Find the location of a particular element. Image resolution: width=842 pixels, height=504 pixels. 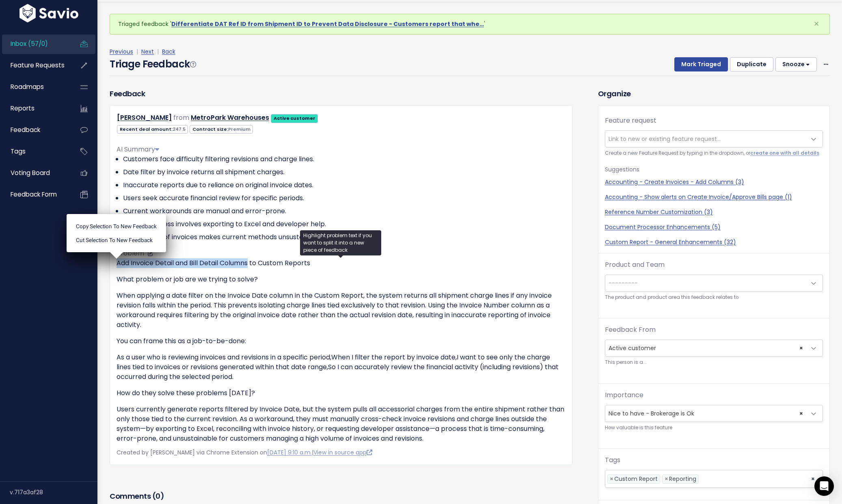

span: Roadmaps is located at coordinates (27, 86).